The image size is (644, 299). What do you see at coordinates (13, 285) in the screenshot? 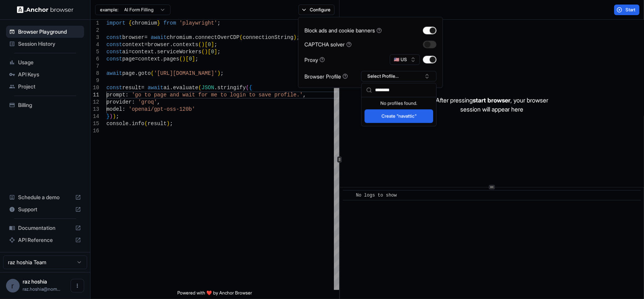
I see `div: r` at bounding box center [13, 285].